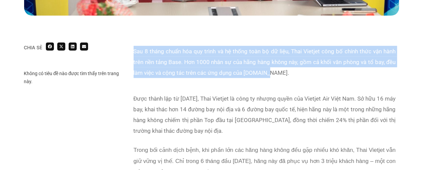 Image resolution: width=423 pixels, height=170 pixels. I want to click on p: Sau 8 tháng chuẩn hóa quy trình và hệ thống toàn bộ dữ liệu, Thai Vietjet công bố chính thức vận ..., so click(265, 62).